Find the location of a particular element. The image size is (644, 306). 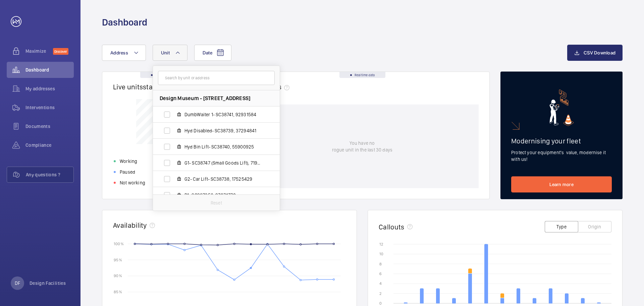

span: G1- SC38747 (Small Goods Lift), 71976515 is located at coordinates (223, 163).